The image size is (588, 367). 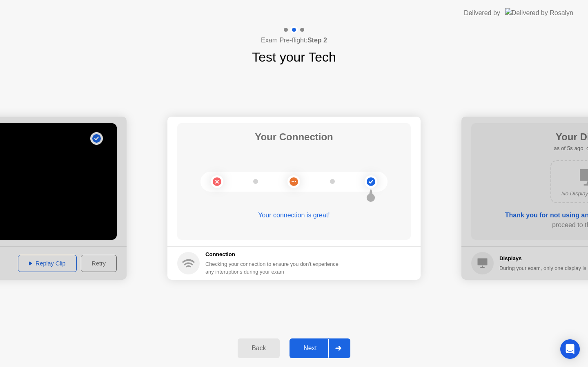 I want to click on img: Delivered by Rosalyn, so click(x=539, y=13).